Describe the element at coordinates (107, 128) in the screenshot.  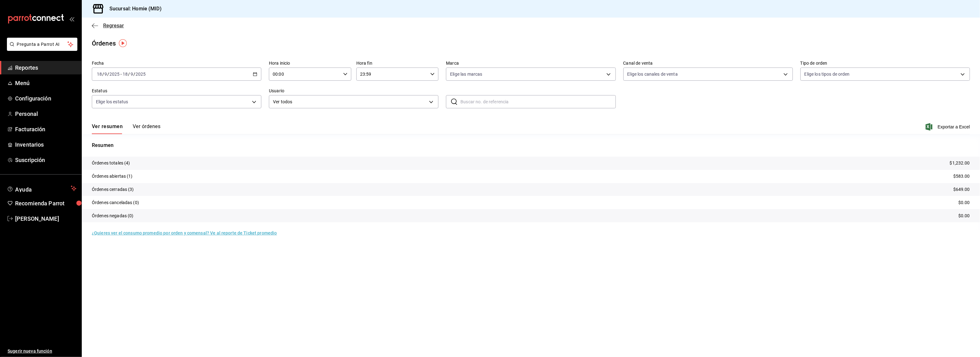
I see `button: Ver resumen` at that location.